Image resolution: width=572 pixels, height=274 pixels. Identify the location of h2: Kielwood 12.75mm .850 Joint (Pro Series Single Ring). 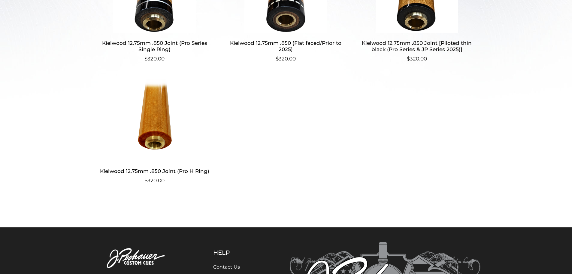
(155, 46).